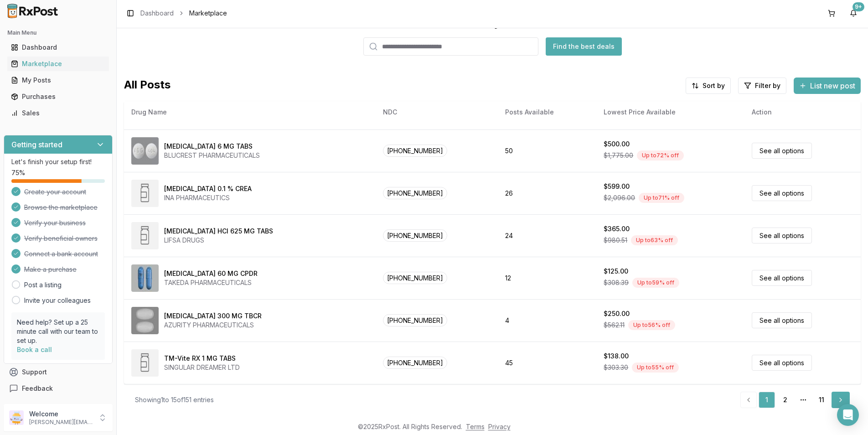  Describe the element at coordinates (58, 33) in the screenshot. I see `h2: Main Menu` at that location.